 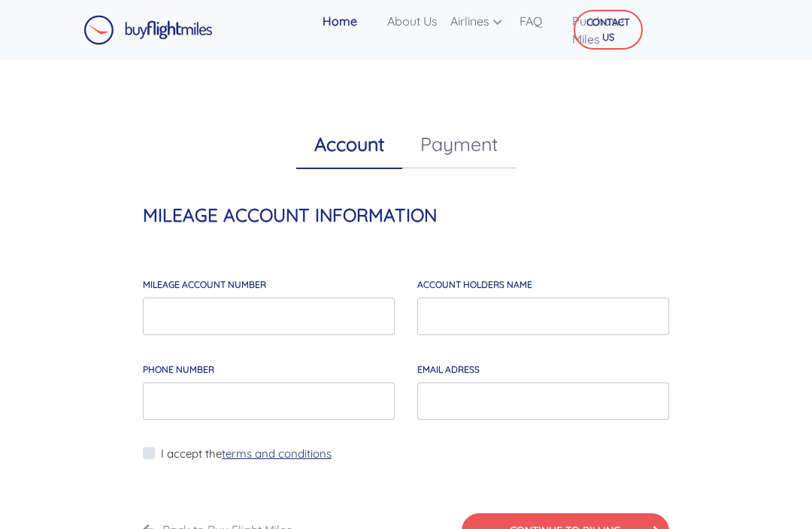 I want to click on a: Home, so click(x=349, y=21).